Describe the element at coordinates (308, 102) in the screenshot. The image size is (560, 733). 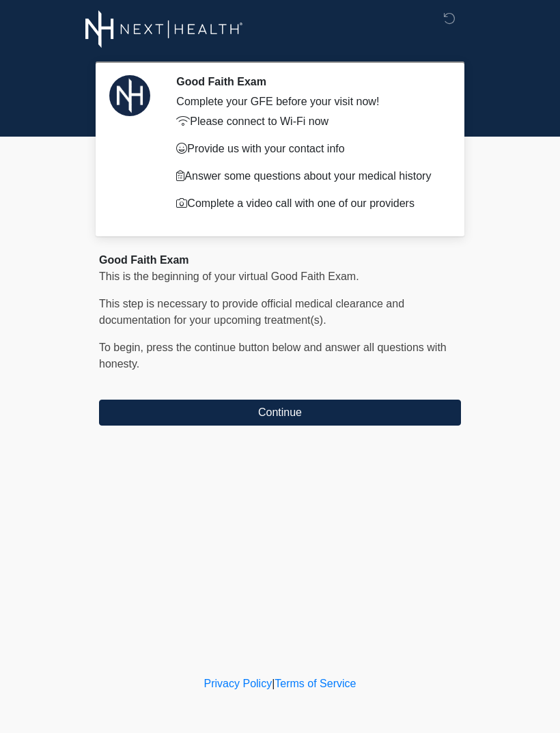
I see `div: Complete your GFE before your visit now!` at that location.